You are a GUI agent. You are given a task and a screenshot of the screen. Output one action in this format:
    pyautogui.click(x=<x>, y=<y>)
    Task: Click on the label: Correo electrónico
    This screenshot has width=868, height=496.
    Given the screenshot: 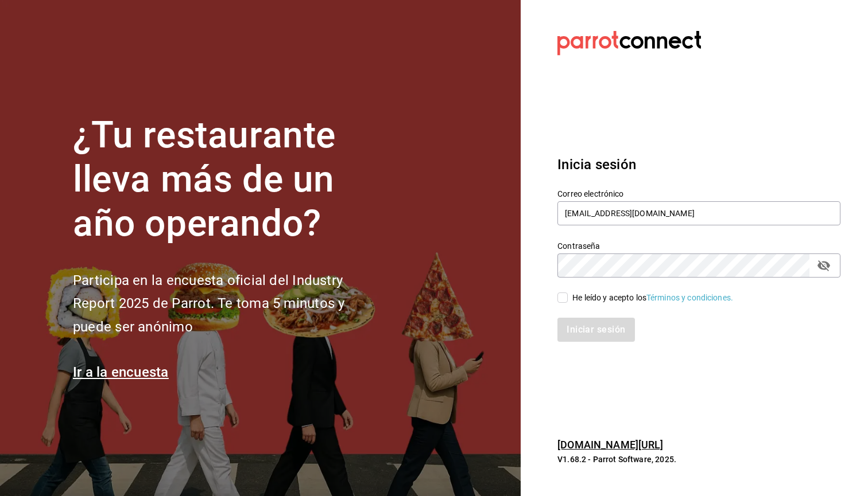 What is the action you would take?
    pyautogui.click(x=698, y=194)
    